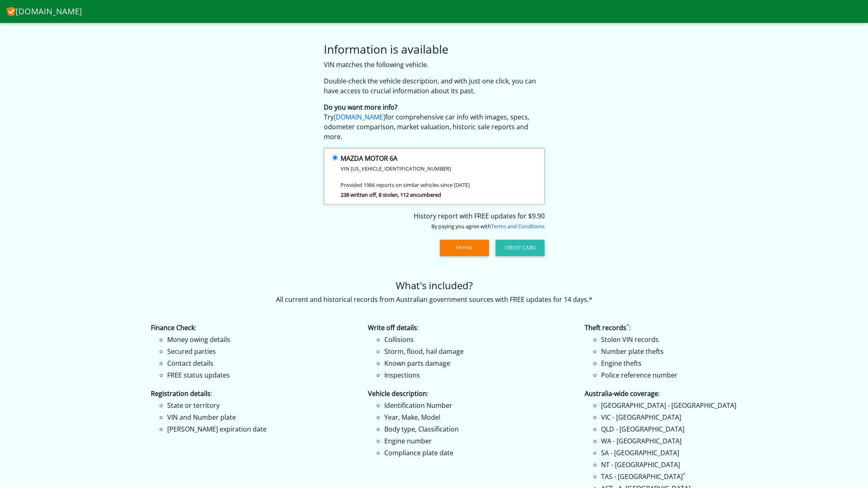 The image size is (868, 488). Describe the element at coordinates (261, 351) in the screenshot. I see `li: Secured parties` at that location.